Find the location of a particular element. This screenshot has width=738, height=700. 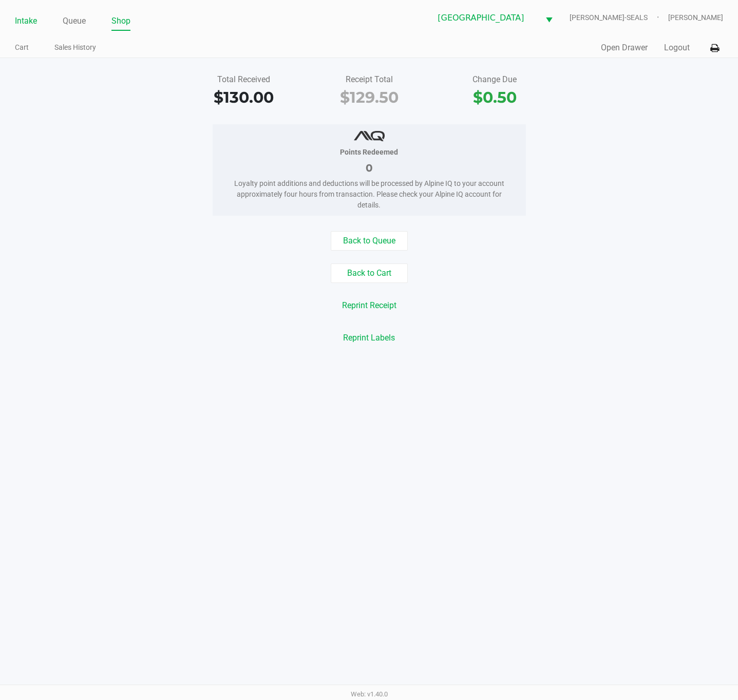

a: Queue is located at coordinates (74, 21).